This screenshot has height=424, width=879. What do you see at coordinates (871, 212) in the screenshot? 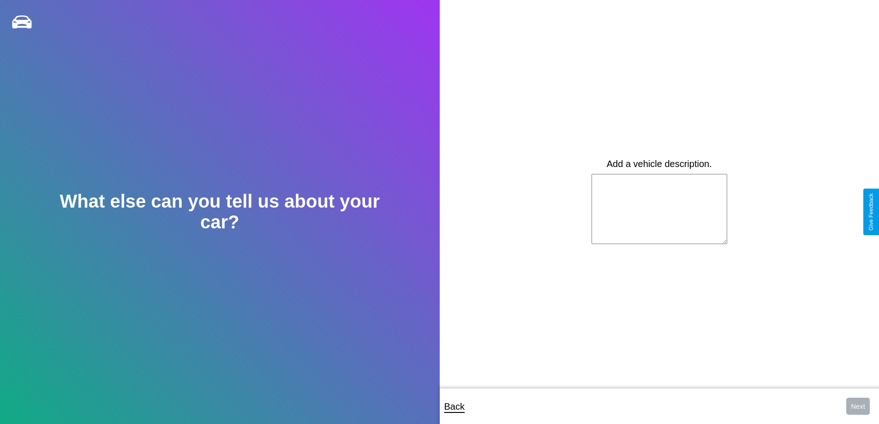
I see `div: Give Feedback` at bounding box center [871, 212].